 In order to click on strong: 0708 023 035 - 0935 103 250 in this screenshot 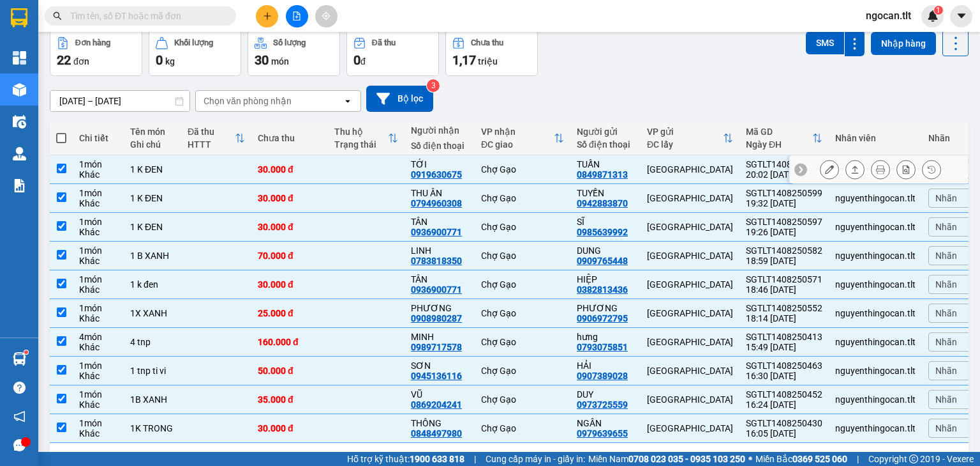, I will do `click(687, 459)`.